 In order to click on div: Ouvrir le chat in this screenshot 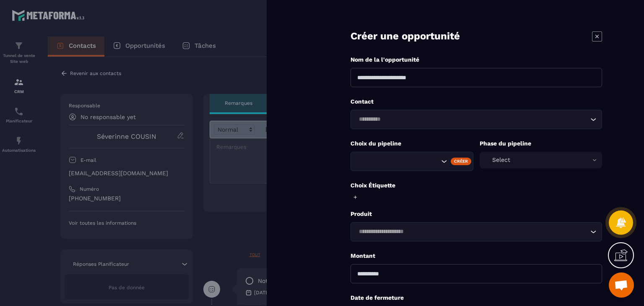, I will do `click(622, 285)`.